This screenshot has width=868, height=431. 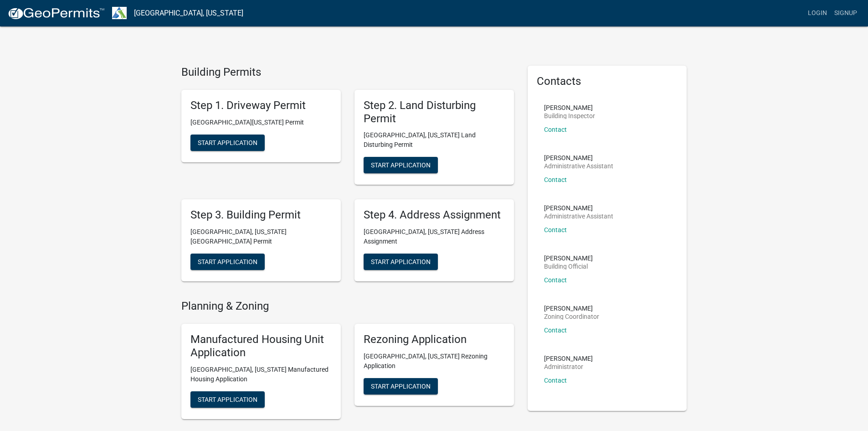 What do you see at coordinates (846, 13) in the screenshot?
I see `a: Signup` at bounding box center [846, 13].